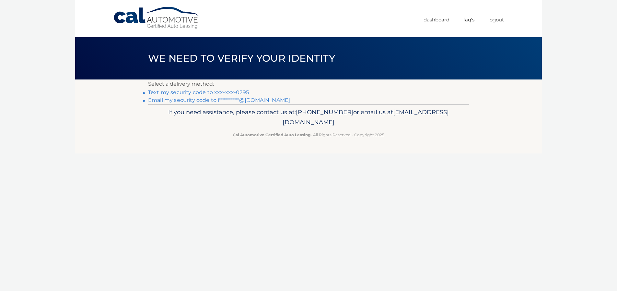  Describe the element at coordinates (308, 117) in the screenshot. I see `p: If you need assistance, please contact us at: or email us at` at that location.